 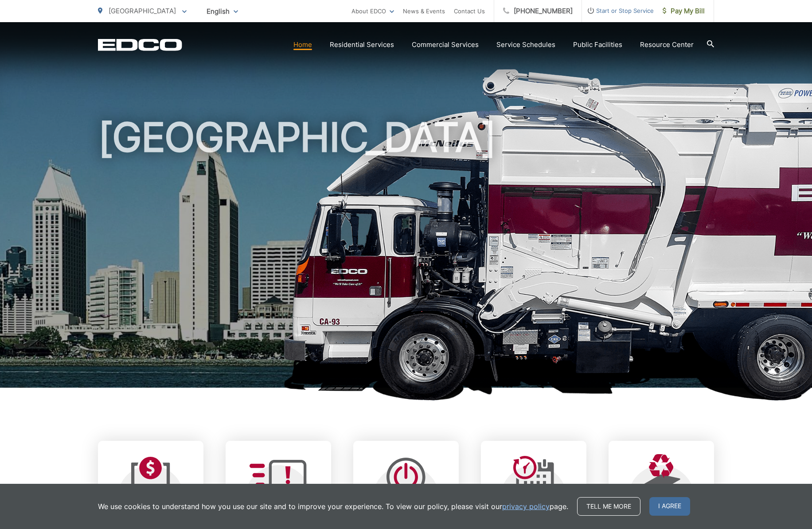 What do you see at coordinates (526, 507) in the screenshot?
I see `a: privacy policy` at bounding box center [526, 507].